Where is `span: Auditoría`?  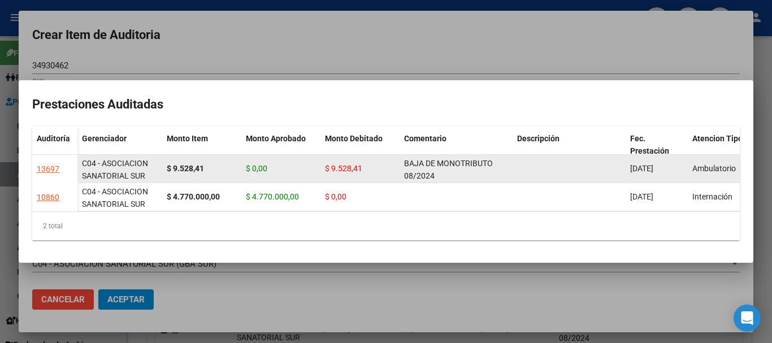
span: Auditoría is located at coordinates (53, 138).